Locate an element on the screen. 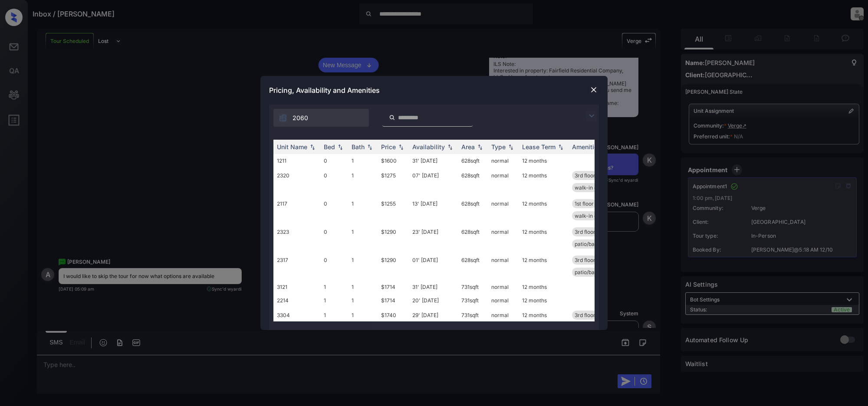 Image resolution: width=868 pixels, height=406 pixels. td: 1211 is located at coordinates (297, 161).